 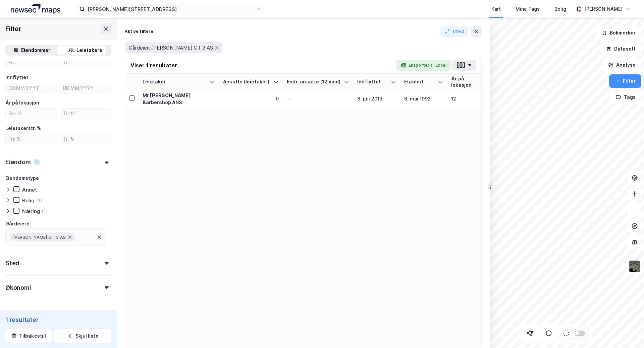 What do you see at coordinates (170, 9) in the screenshot?
I see `input: Søk på adresse, matrikkel, gårdeiere, leietakere eller personer` at bounding box center [170, 9].